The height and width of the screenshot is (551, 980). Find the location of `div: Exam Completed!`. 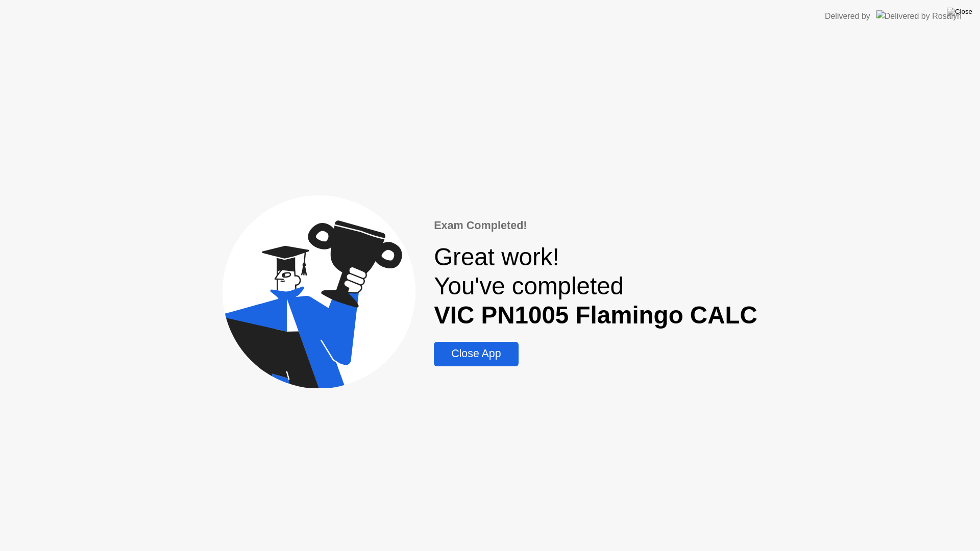

div: Exam Completed! is located at coordinates (596, 226).